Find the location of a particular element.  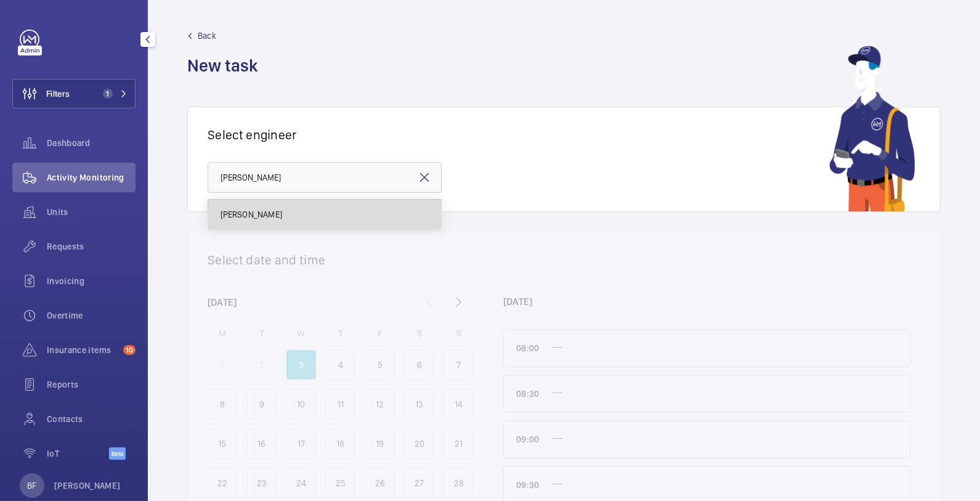

h1: Select engineer is located at coordinates (252, 134).